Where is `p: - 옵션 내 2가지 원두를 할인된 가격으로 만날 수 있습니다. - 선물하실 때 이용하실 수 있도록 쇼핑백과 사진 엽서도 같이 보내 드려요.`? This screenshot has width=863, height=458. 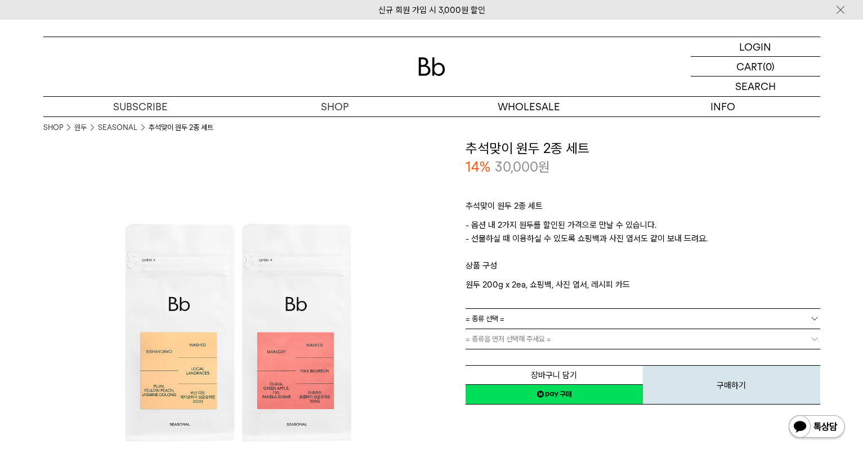
p: - 옵션 내 2가지 원두를 할인된 가격으로 만날 수 있습니다. - 선물하실 때 이용하실 수 있도록 쇼핑백과 사진 엽서도 같이 보내 드려요. is located at coordinates (643, 239).